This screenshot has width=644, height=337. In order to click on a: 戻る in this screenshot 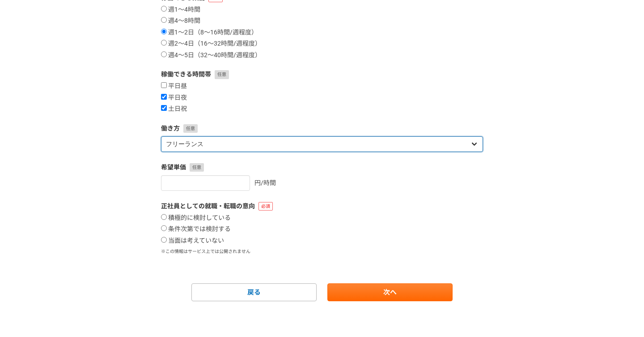, I will do `click(254, 292)`.